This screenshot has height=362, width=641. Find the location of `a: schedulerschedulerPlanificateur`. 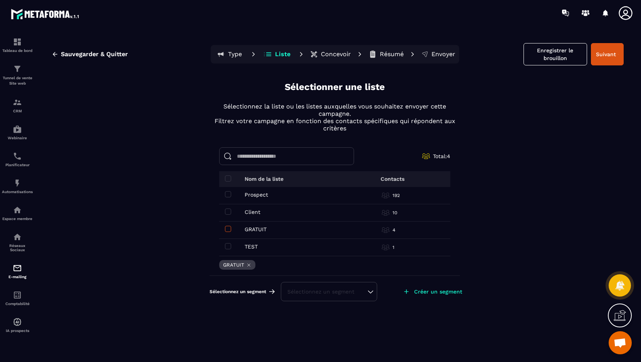

a: schedulerschedulerPlanificateur is located at coordinates (17, 159).